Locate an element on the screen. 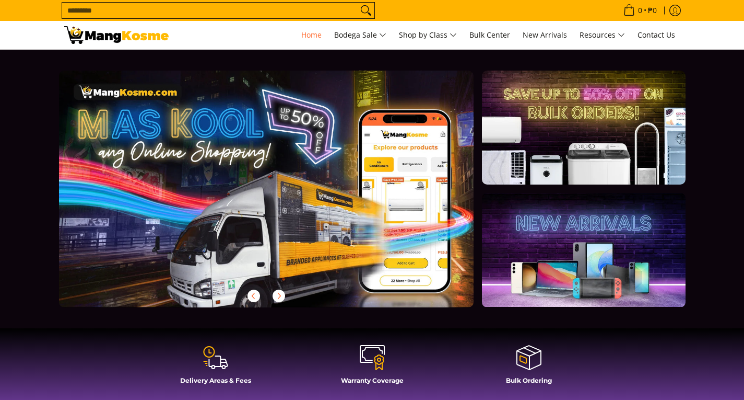 This screenshot has height=400, width=744. span: Home is located at coordinates (311, 34).